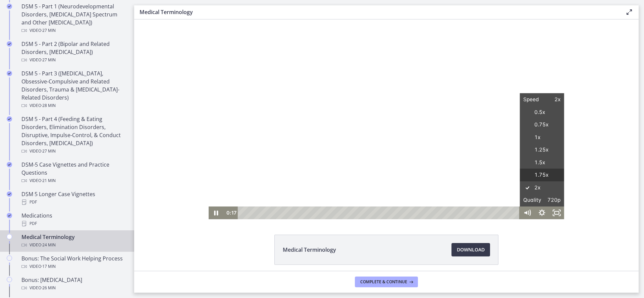 This screenshot has height=298, width=644. I want to click on label: 1.25x, so click(407, 130).